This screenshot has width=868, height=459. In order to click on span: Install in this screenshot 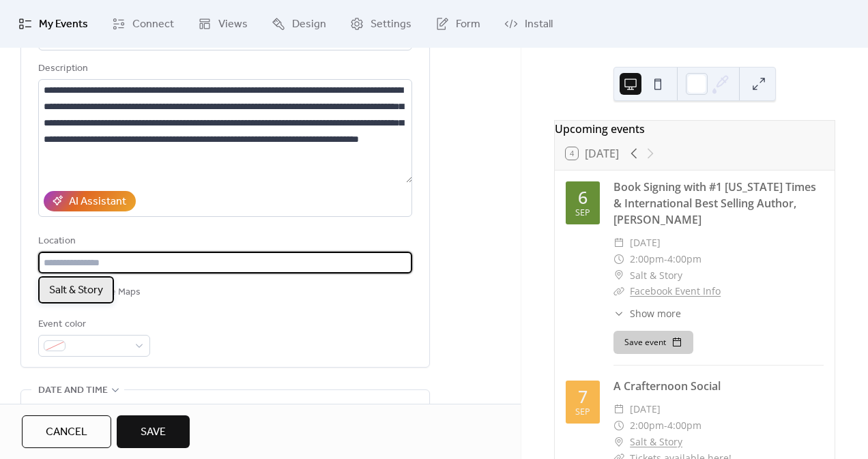, I will do `click(539, 25)`.